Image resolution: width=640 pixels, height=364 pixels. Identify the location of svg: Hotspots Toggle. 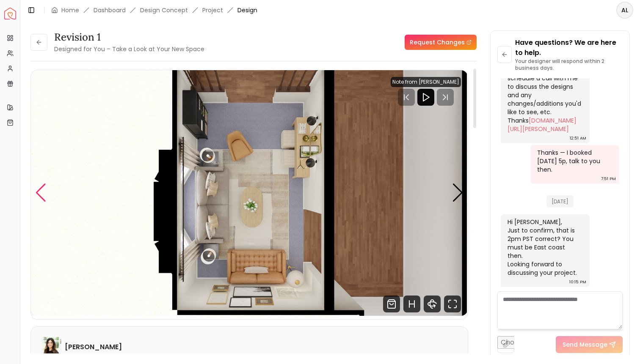
(412, 304).